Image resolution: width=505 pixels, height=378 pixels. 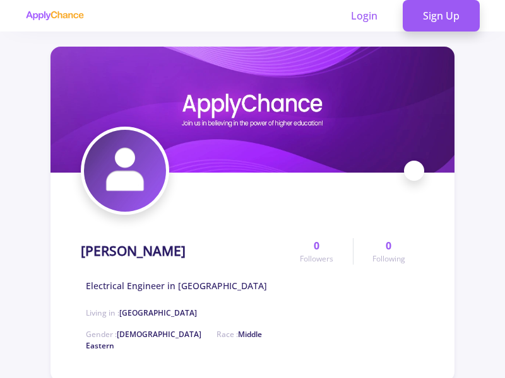 I want to click on span: Race :, so click(x=173, y=340).